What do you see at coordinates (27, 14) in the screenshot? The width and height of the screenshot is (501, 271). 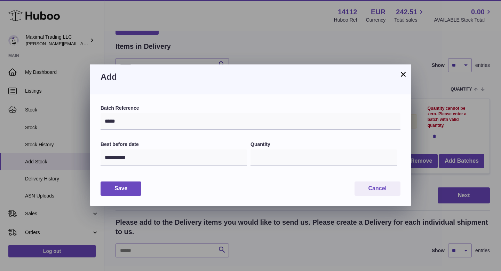 I see `div: v 4.0.25` at bounding box center [27, 14].